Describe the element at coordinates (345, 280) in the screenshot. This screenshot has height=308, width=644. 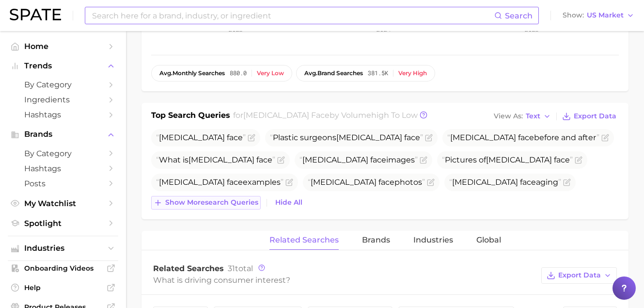
I see `div: What is driving consumer interest?` at that location.